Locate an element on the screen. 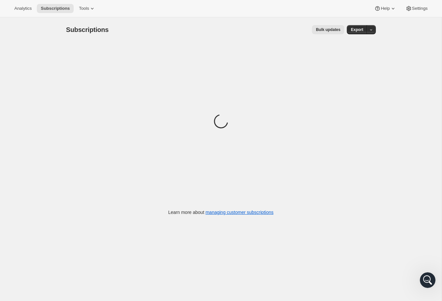 The width and height of the screenshot is (442, 301). span: Settings is located at coordinates (420, 8).